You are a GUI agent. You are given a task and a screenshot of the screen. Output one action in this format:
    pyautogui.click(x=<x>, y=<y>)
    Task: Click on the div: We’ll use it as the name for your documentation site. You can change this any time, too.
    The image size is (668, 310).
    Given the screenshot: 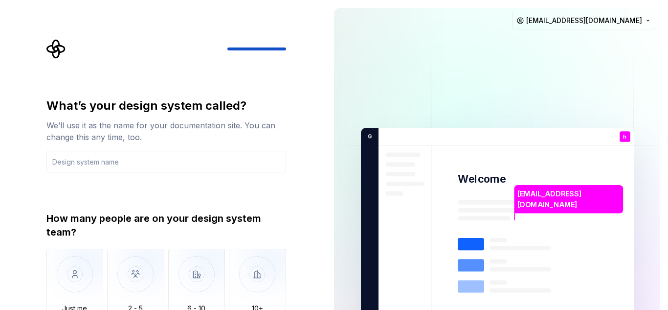 What is the action you would take?
    pyautogui.click(x=166, y=131)
    